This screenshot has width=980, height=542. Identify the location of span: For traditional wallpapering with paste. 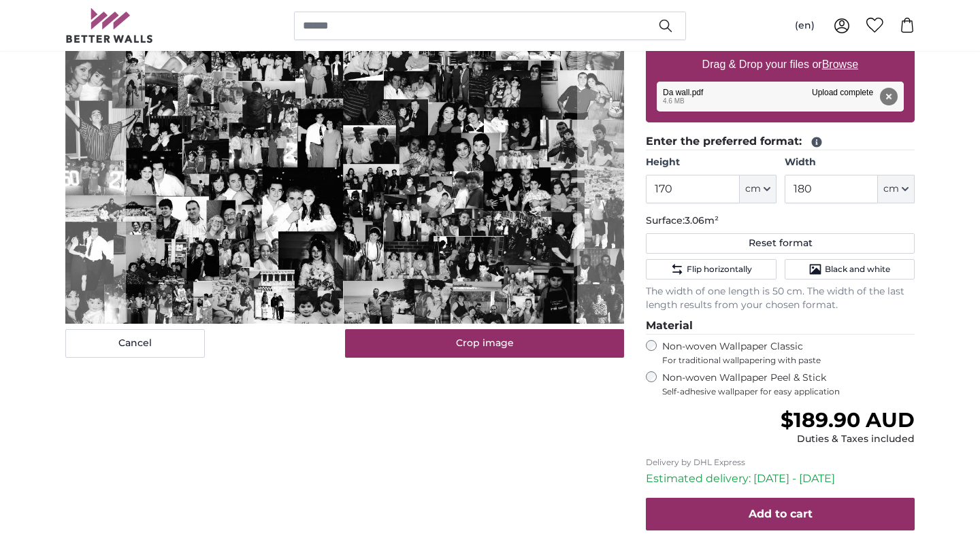
(789, 360).